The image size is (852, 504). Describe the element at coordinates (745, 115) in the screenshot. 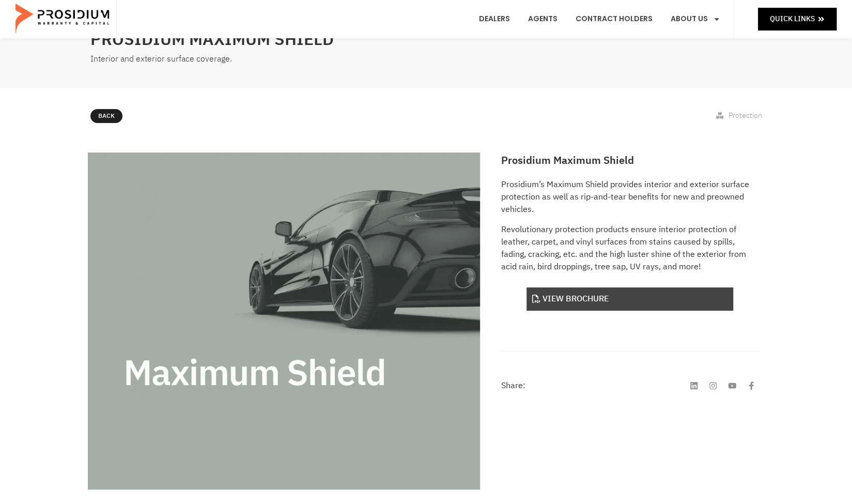

I see `span: Protection` at that location.